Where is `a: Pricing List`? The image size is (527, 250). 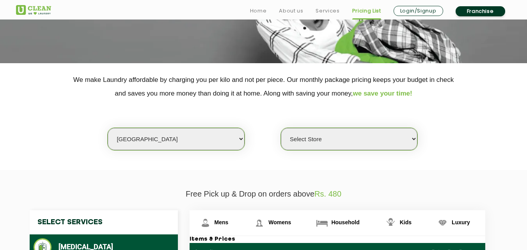
a: Pricing List is located at coordinates (367, 11).